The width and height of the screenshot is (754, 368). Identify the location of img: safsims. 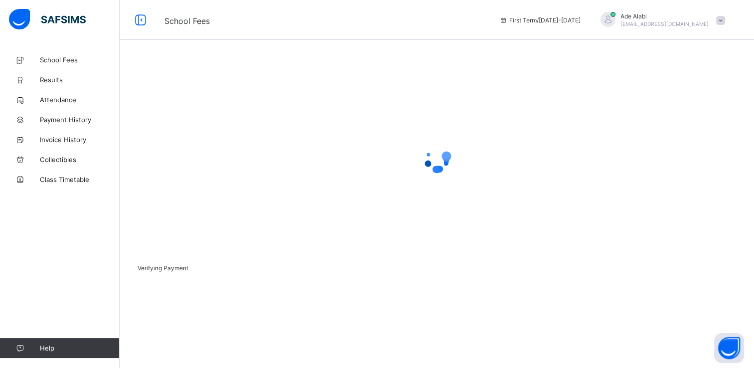
(47, 19).